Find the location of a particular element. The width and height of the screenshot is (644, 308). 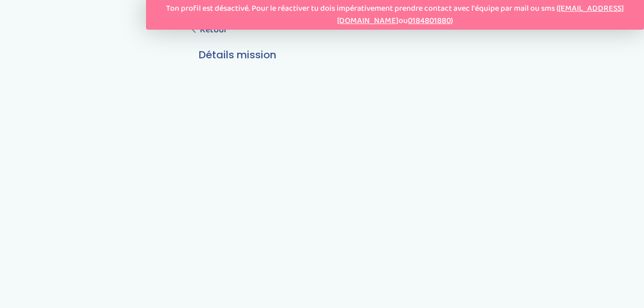

a: Retour is located at coordinates (208, 30).